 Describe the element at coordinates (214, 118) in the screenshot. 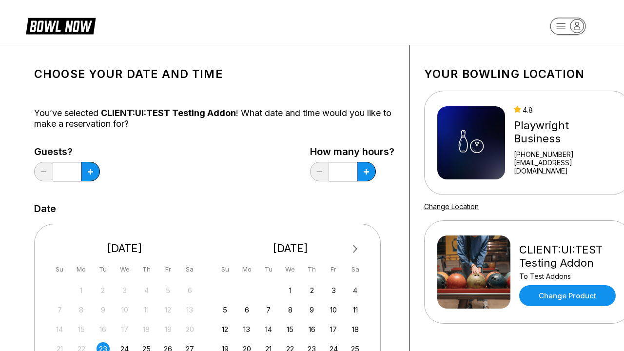

I see `div: You’ve selected ! What date and time would you like to make a reservation for?` at that location.